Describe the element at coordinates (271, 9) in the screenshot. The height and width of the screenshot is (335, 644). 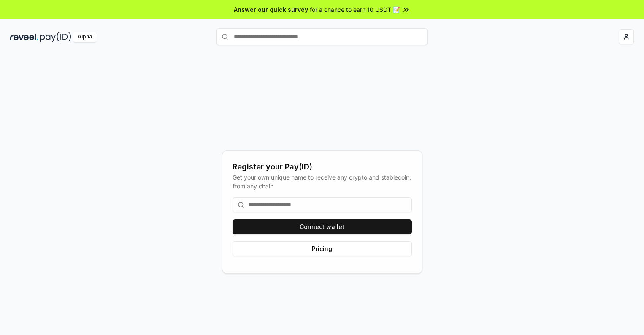
I see `span: Answer our quick survey` at that location.